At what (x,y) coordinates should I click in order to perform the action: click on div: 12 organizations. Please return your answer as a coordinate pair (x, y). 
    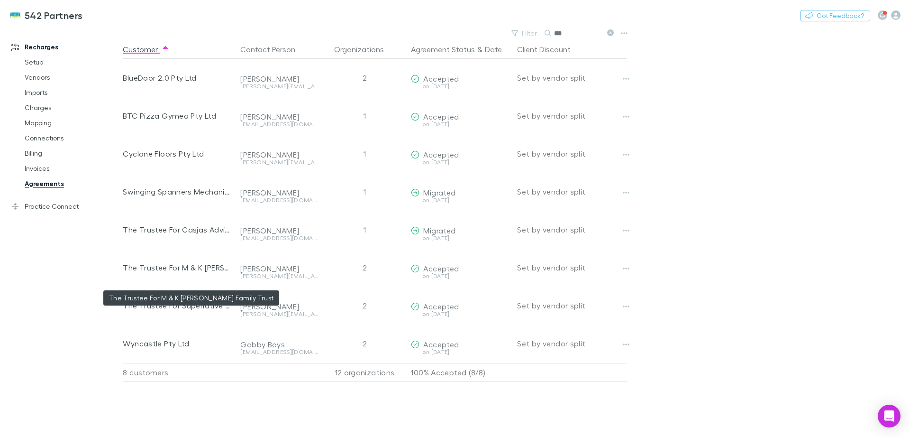
    Looking at the image, I should click on (365, 372).